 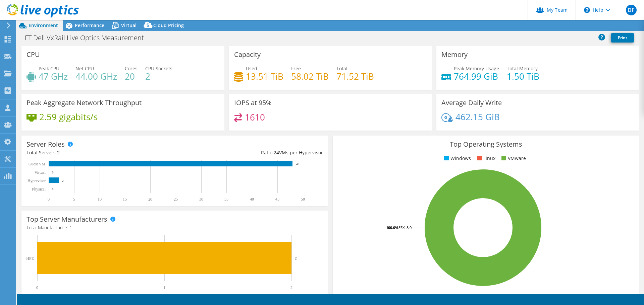 I want to click on span: Cloud Pricing, so click(x=168, y=25).